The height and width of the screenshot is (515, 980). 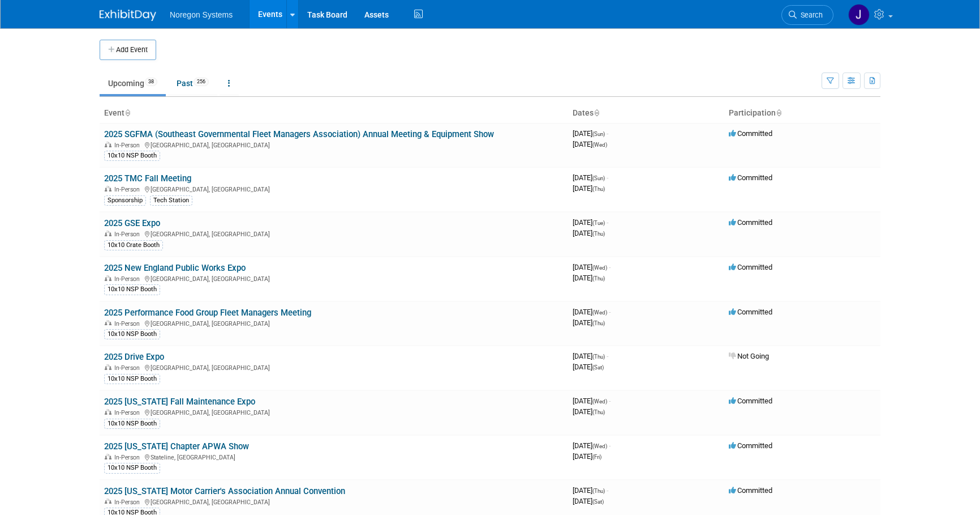 I want to click on a: 2025 GSE Expo, so click(x=132, y=223).